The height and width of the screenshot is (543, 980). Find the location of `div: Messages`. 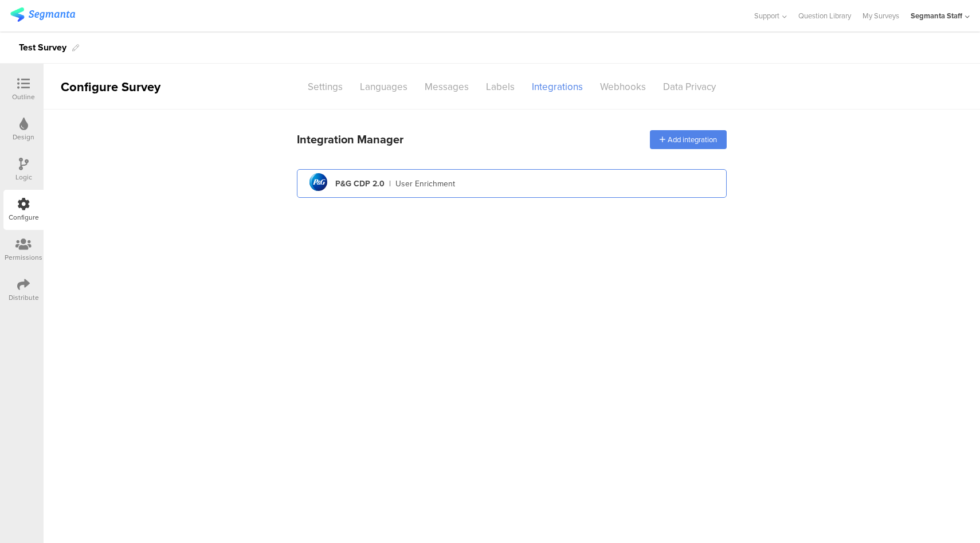

div: Messages is located at coordinates (446, 86).